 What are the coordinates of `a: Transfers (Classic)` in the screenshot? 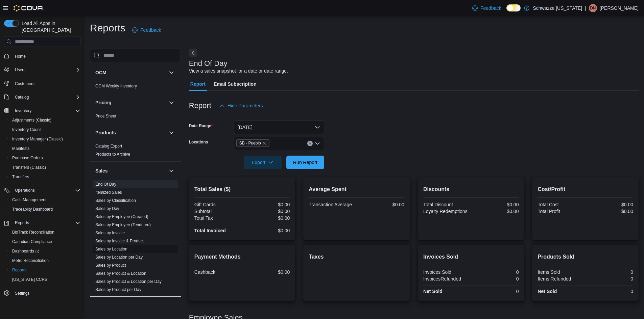 It's located at (29, 168).